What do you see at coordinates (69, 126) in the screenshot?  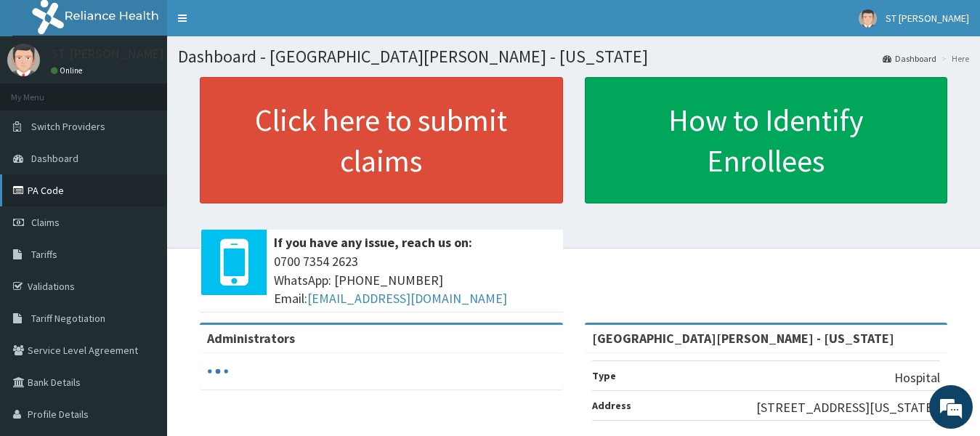 I see `span: Switch Providers` at bounding box center [69, 126].